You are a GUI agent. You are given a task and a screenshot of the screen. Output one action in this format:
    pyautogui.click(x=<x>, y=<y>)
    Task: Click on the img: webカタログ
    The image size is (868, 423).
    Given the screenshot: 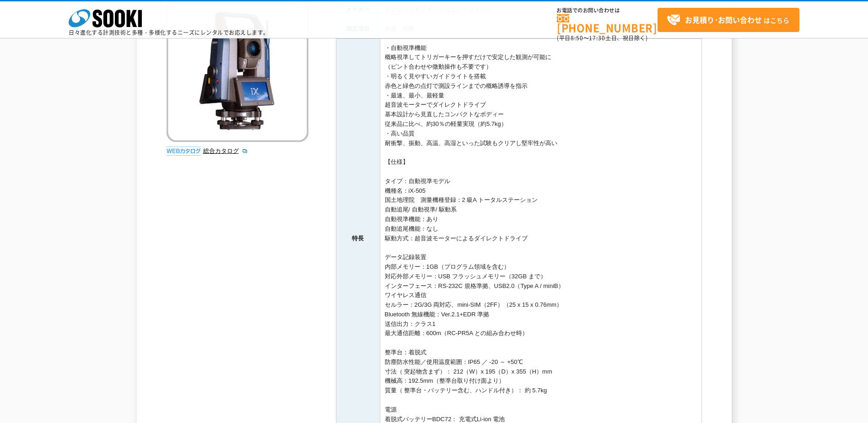 What is the action you would take?
    pyautogui.click(x=183, y=152)
    